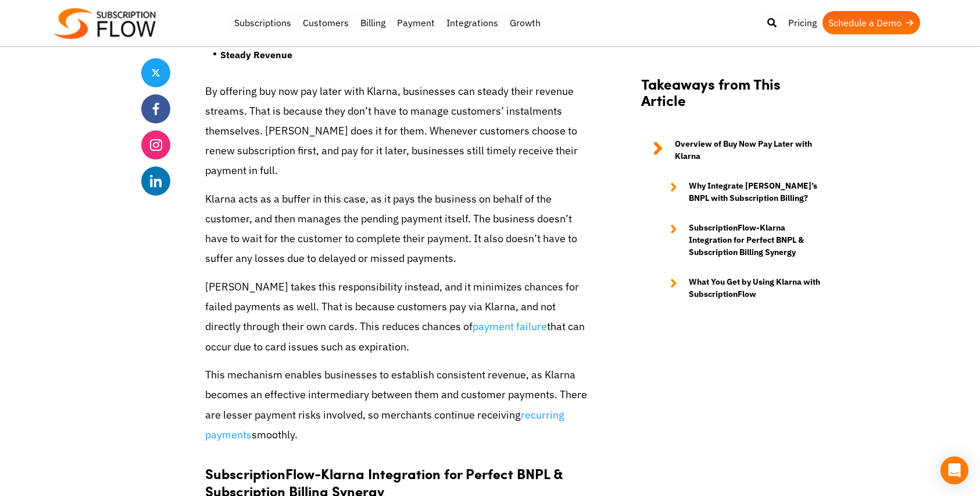 The height and width of the screenshot is (496, 980). I want to click on a: SubscriptionFlow-Klarna Integration for Perfect BNPL & Subscription Billing Synergy, so click(743, 239).